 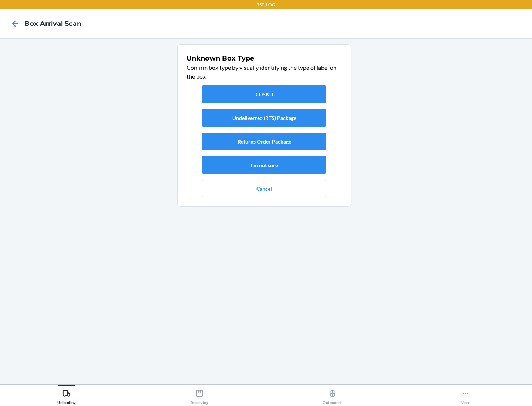 What do you see at coordinates (53, 24) in the screenshot?
I see `h4: Box Arrival Scan` at bounding box center [53, 24].